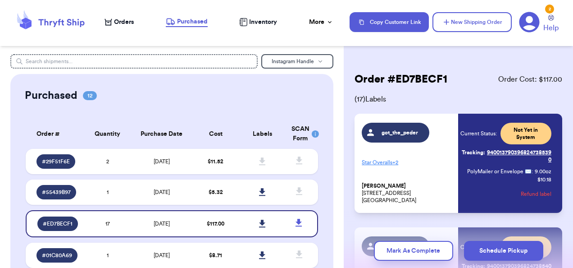 The image size is (573, 268). Describe the element at coordinates (321, 22) in the screenshot. I see `div: More` at that location.